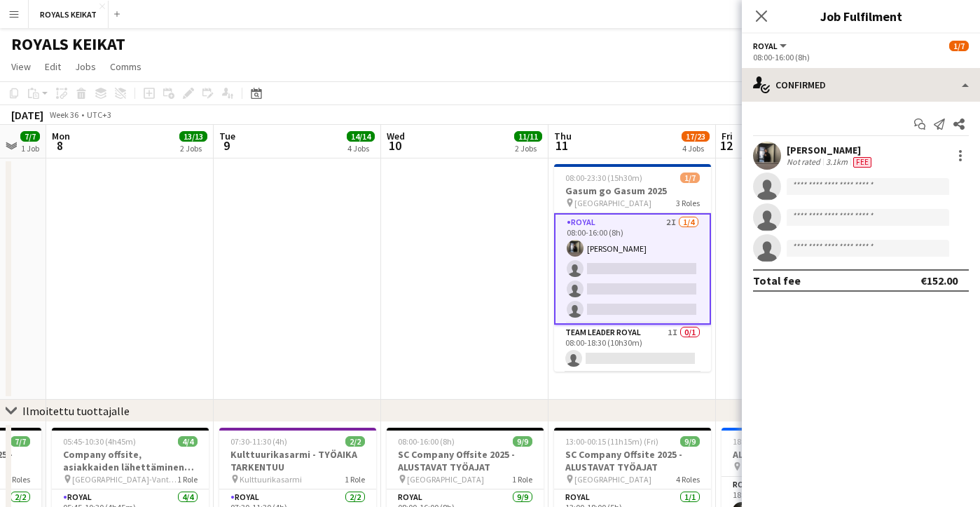 This screenshot has width=980, height=507. Describe the element at coordinates (800, 454) in the screenshot. I see `h3: ALLAS LIVE 2025` at that location.